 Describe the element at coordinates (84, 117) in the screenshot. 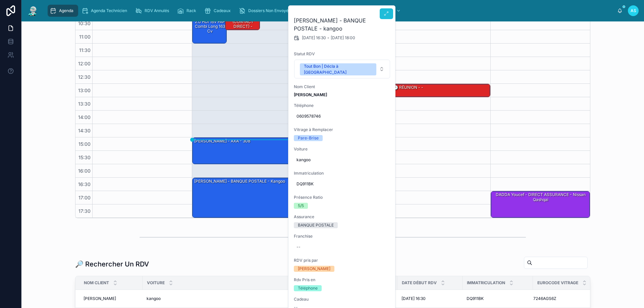

I see `span: 14:00` at that location.